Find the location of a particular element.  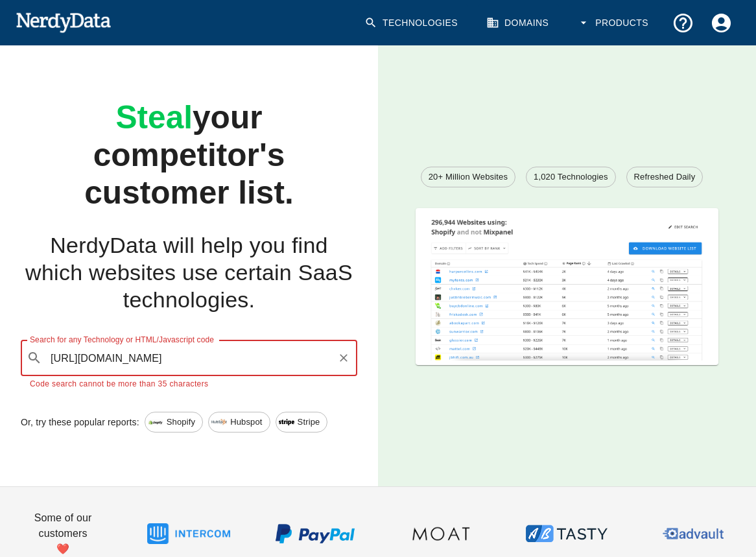

a: 1,020 Technologies is located at coordinates (570, 177).